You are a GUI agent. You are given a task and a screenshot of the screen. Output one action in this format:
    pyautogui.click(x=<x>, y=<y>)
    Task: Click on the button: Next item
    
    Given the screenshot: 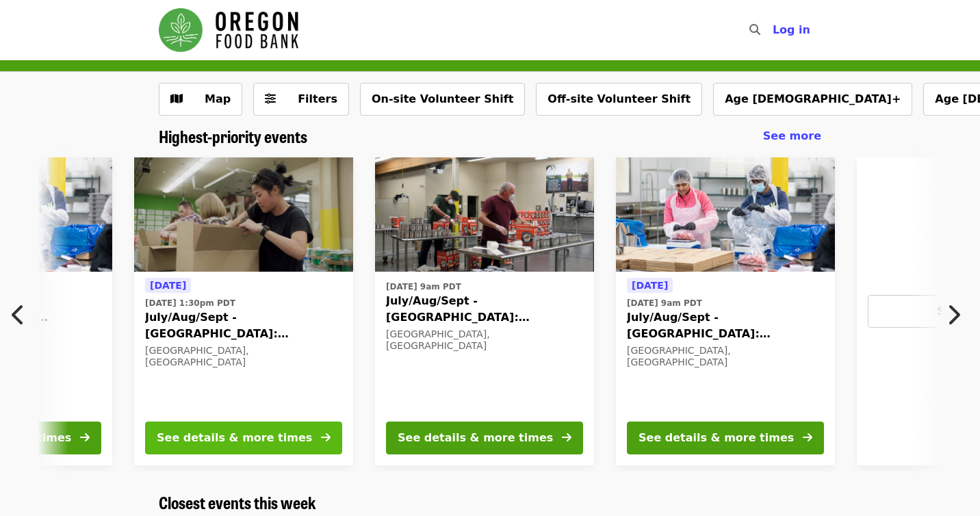 What is the action you would take?
    pyautogui.click(x=958, y=315)
    